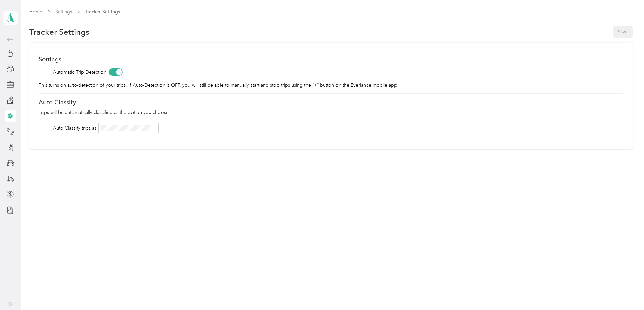 The width and height of the screenshot is (644, 310). I want to click on div: Auto Classify trips as, so click(75, 128).